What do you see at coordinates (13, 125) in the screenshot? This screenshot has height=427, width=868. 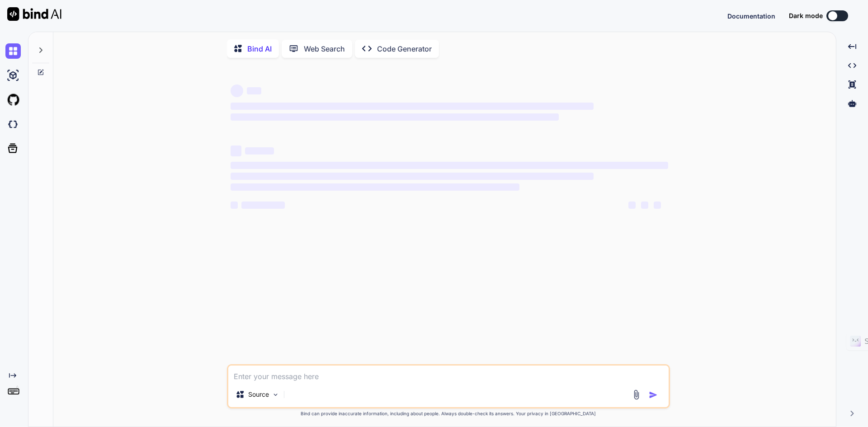 I see `img: darkCloudIdeIcon` at bounding box center [13, 125].